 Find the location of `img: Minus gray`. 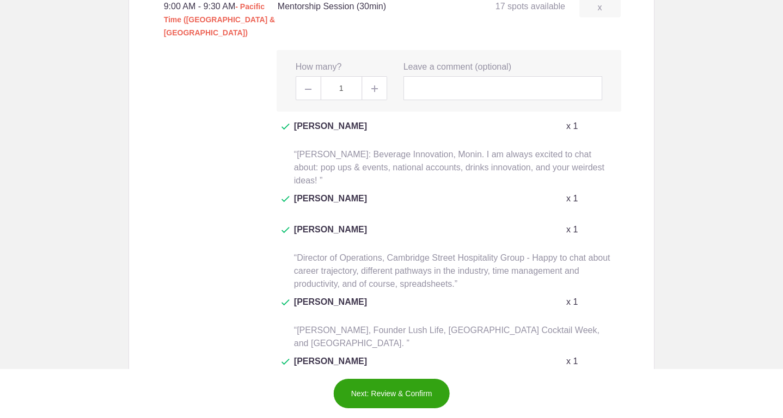

img: Minus gray is located at coordinates (308, 89).